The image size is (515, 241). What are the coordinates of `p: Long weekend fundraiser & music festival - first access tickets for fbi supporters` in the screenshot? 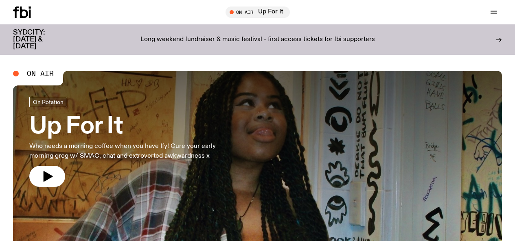 It's located at (258, 40).